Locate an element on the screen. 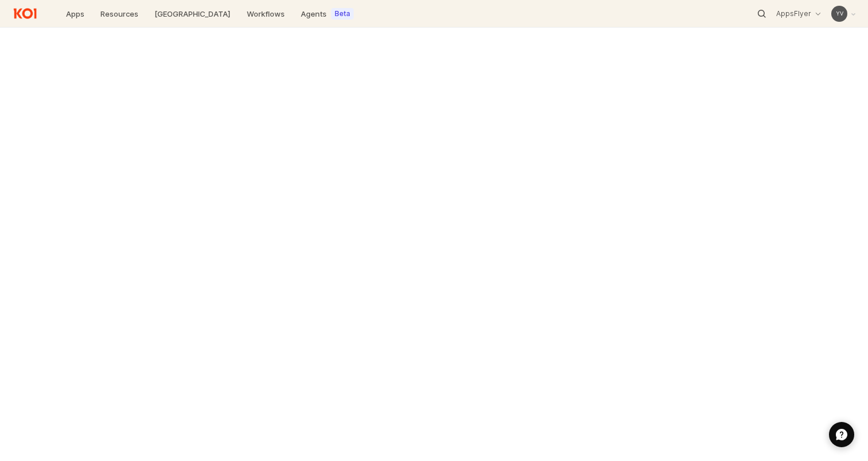 This screenshot has width=868, height=461. p: AppsFlyer is located at coordinates (793, 14).